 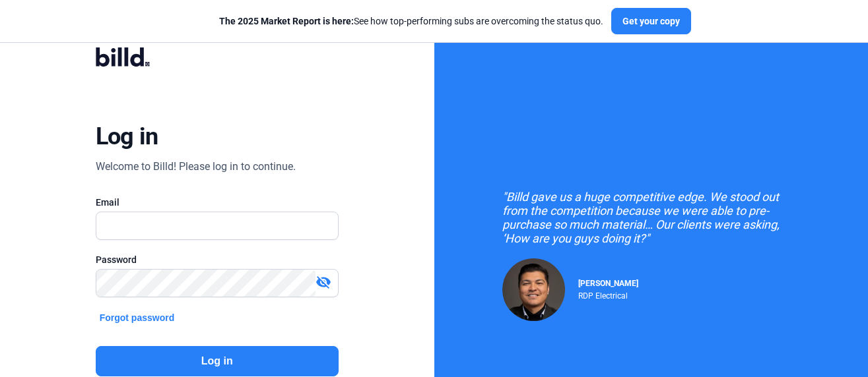 I want to click on button: Forgot password, so click(x=137, y=318).